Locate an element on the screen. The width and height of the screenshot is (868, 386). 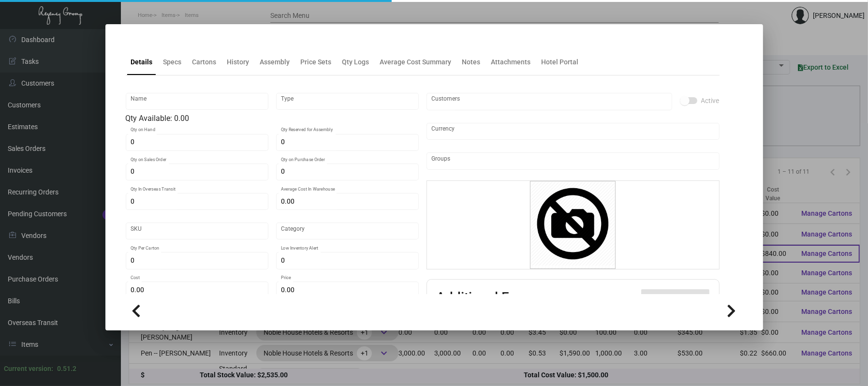
button: Add Additional Fee is located at coordinates (675, 298).